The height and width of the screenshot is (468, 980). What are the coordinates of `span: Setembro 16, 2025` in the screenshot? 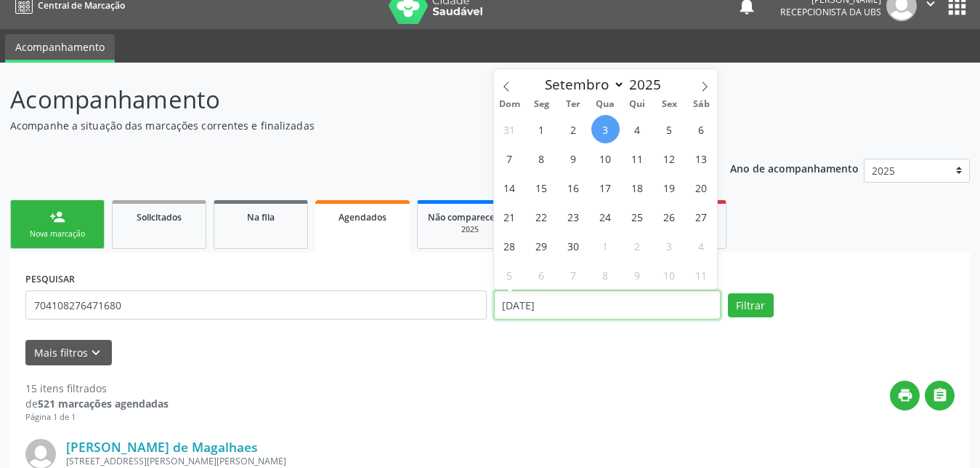 It's located at (573, 187).